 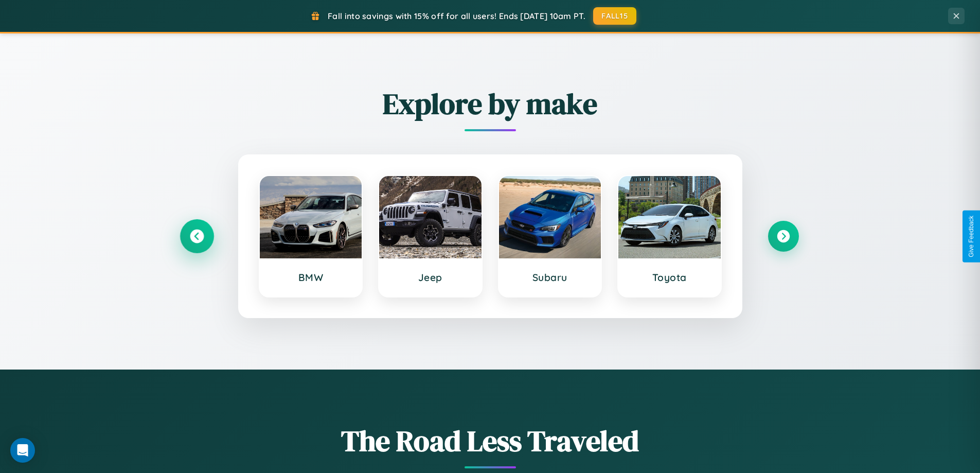 What do you see at coordinates (490, 441) in the screenshot?
I see `h1: The Road Less Traveled` at bounding box center [490, 441].